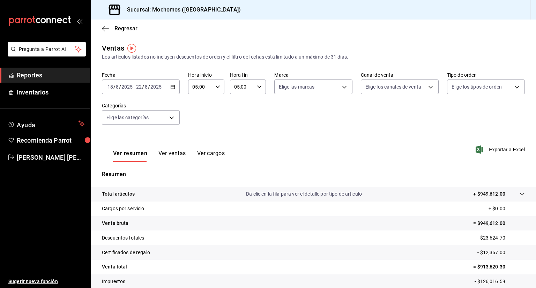 Image resolution: width=536 pixels, height=288 pixels. Describe the element at coordinates (211, 156) in the screenshot. I see `button: Ver cargos` at that location.